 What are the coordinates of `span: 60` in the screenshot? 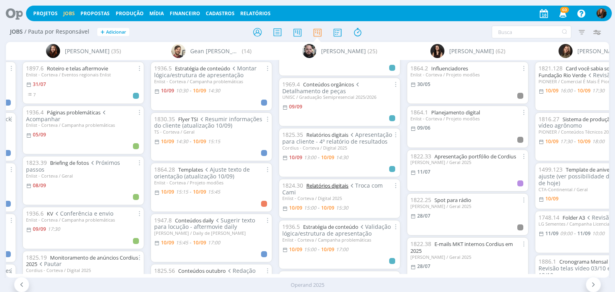 It's located at (565, 10).